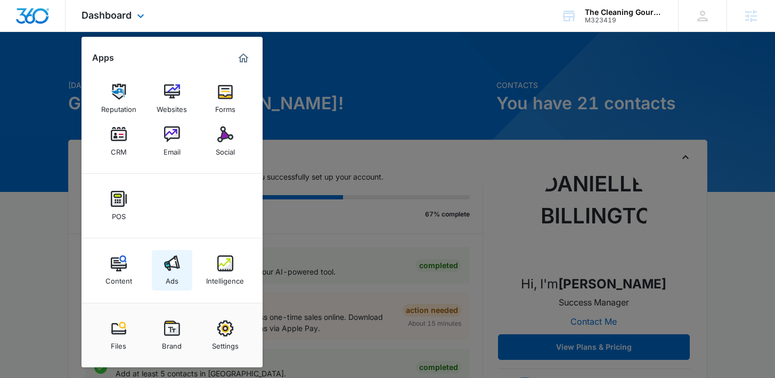 Image resolution: width=775 pixels, height=378 pixels. Describe the element at coordinates (243, 58) in the screenshot. I see `a: Marketing 360® Dashboard` at that location.